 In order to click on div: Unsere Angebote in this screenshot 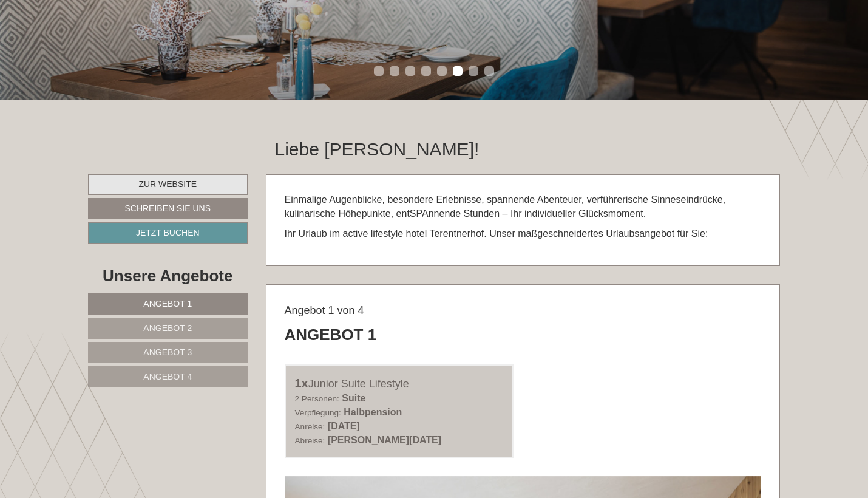, I will do `click(167, 276)`.